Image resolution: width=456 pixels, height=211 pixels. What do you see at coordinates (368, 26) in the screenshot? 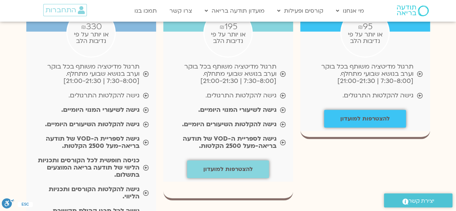
I see `span: 95` at bounding box center [368, 26].